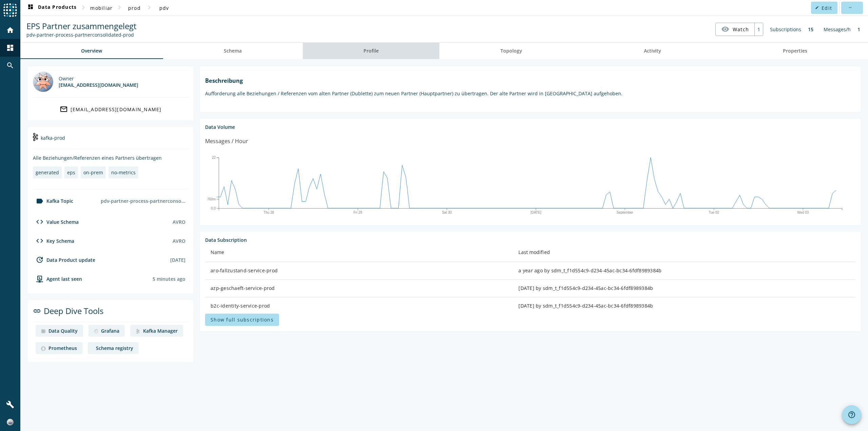  What do you see at coordinates (214, 158) in the screenshot?
I see `text: 22` at bounding box center [214, 158].